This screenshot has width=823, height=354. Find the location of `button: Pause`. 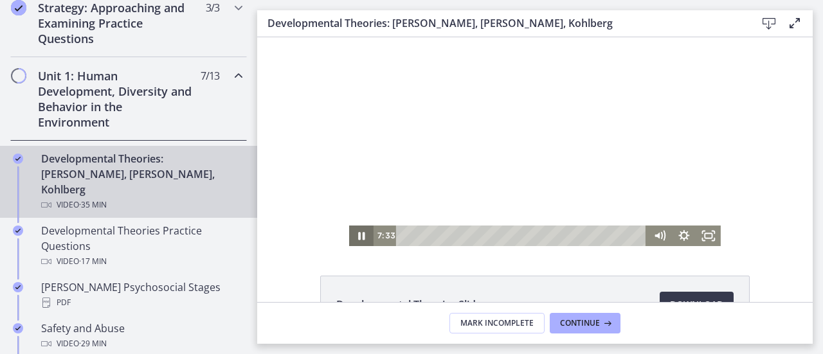

button: Pause is located at coordinates (104, 199).